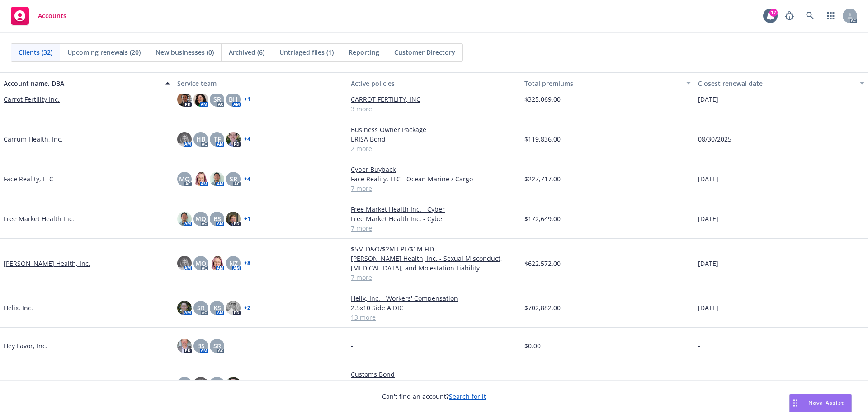 This screenshot has height=412, width=868. Describe the element at coordinates (35, 52) in the screenshot. I see `span: Clients (32)` at that location.